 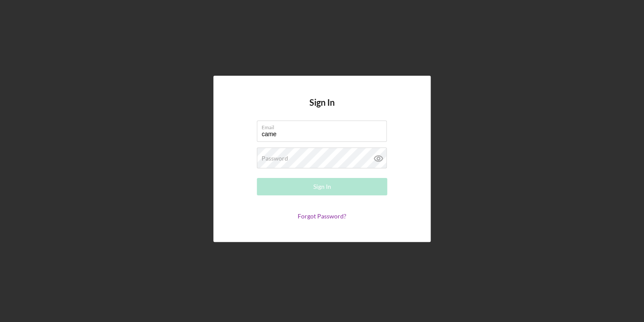 I want to click on a: Forgot Password?, so click(x=322, y=216).